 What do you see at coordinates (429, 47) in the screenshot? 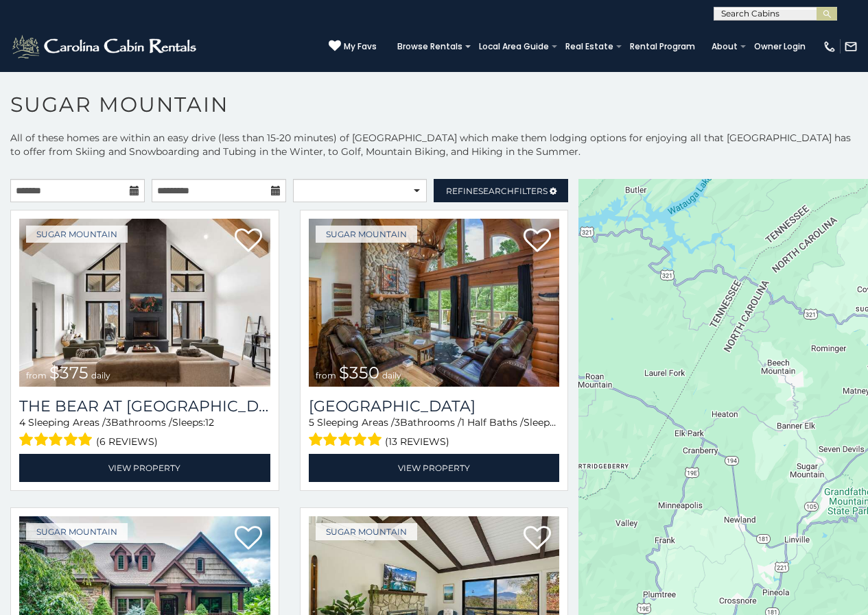
I see `a: Browse Rentals` at bounding box center [429, 47].